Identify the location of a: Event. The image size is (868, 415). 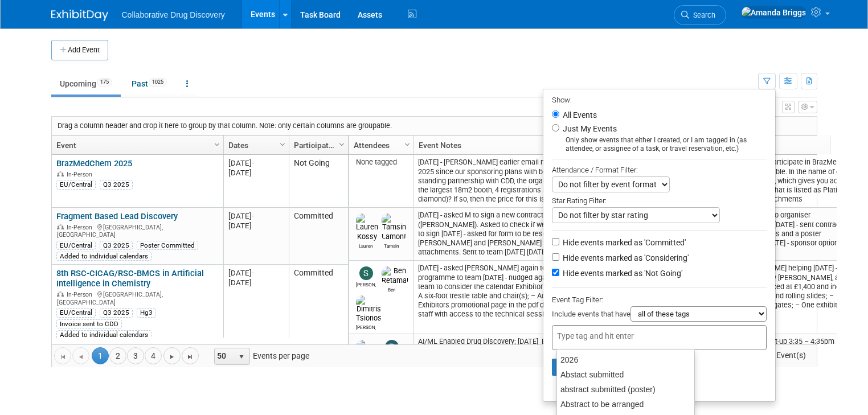
(136, 145).